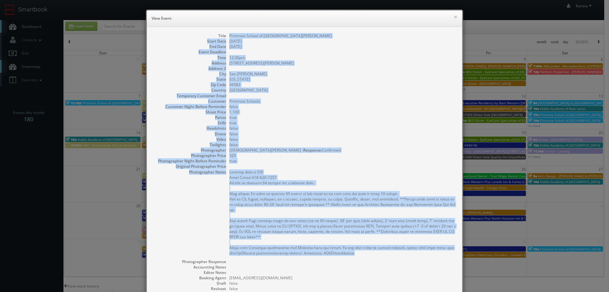 The image size is (609, 292). Describe the element at coordinates (190, 266) in the screenshot. I see `dt: Accounting Notes` at that location.